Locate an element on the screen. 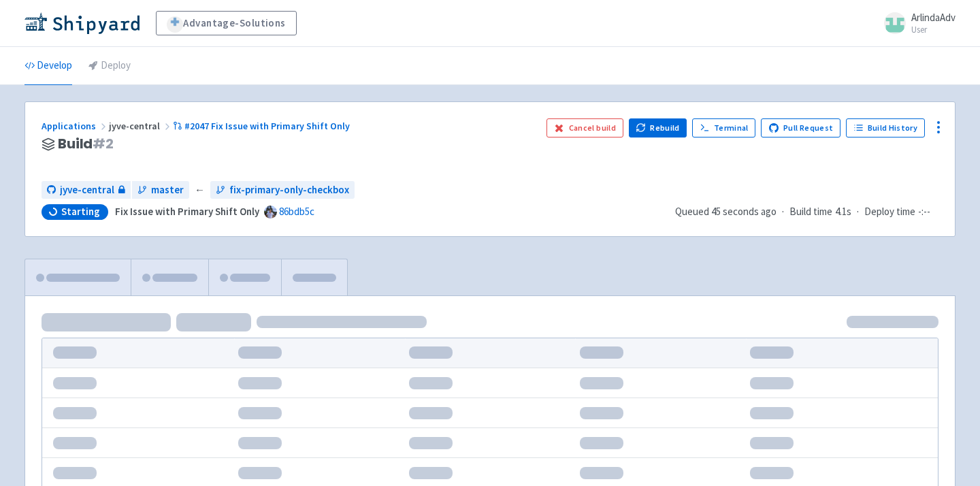  strong: Fix Issue with Primary Shift Only is located at coordinates (187, 211).